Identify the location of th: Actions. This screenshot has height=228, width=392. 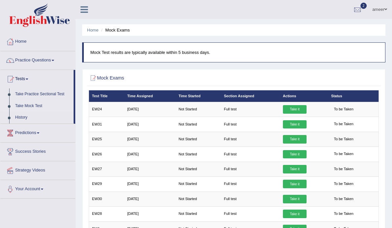
(304, 96).